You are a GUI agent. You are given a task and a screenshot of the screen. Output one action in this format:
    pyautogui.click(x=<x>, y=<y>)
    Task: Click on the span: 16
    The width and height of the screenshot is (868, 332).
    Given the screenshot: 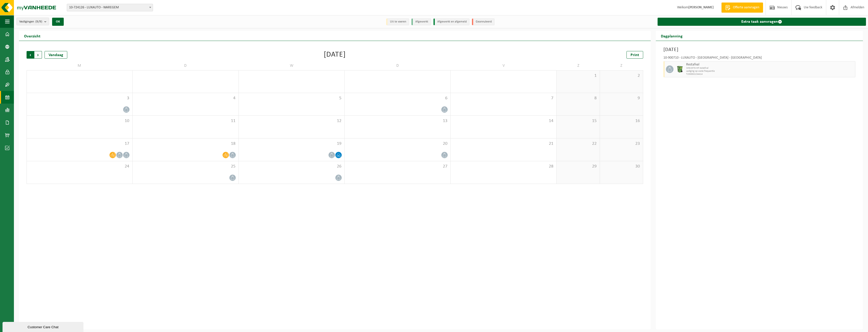 What is the action you would take?
    pyautogui.click(x=621, y=121)
    